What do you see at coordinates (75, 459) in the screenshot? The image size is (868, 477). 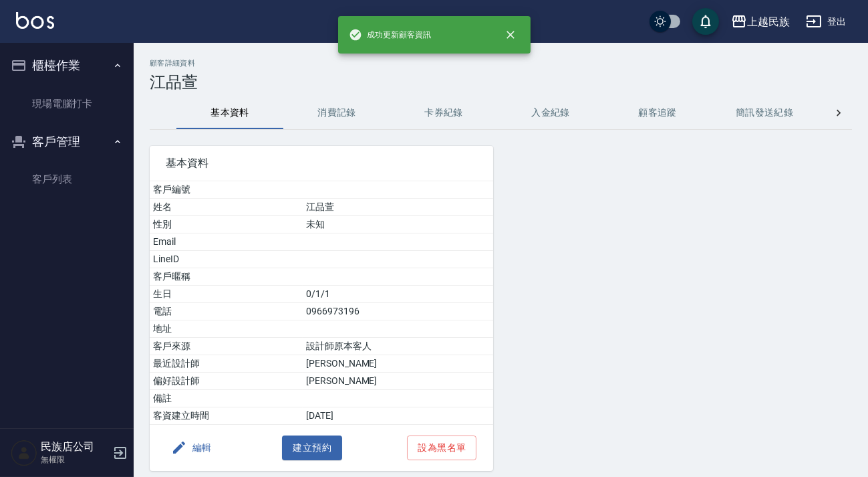 I see `p: 無權限` at bounding box center [75, 459].